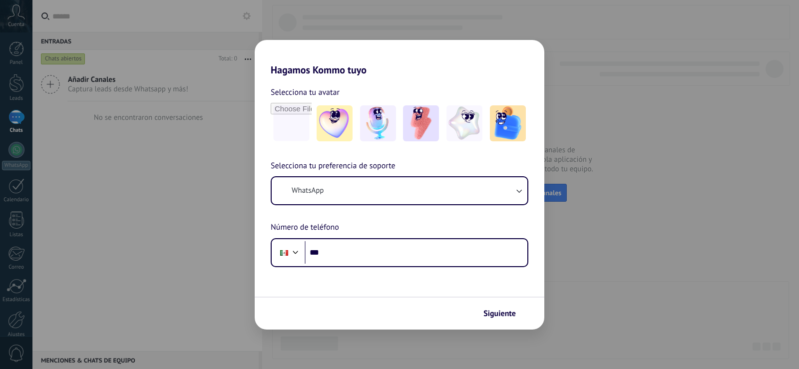 The width and height of the screenshot is (799, 369). What do you see at coordinates (399, 58) in the screenshot?
I see `h2: Hagamos Kommo tuyo` at bounding box center [399, 58].